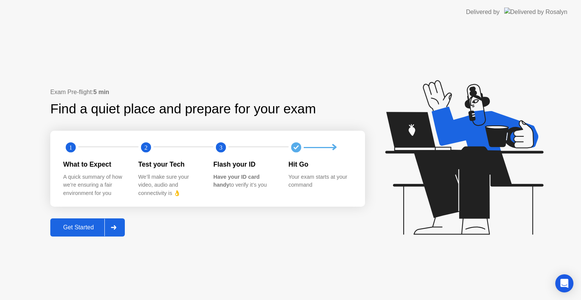 The width and height of the screenshot is (581, 300). I want to click on div: A quick summary of how we’re ensuring a fair environment for you, so click(95, 185).